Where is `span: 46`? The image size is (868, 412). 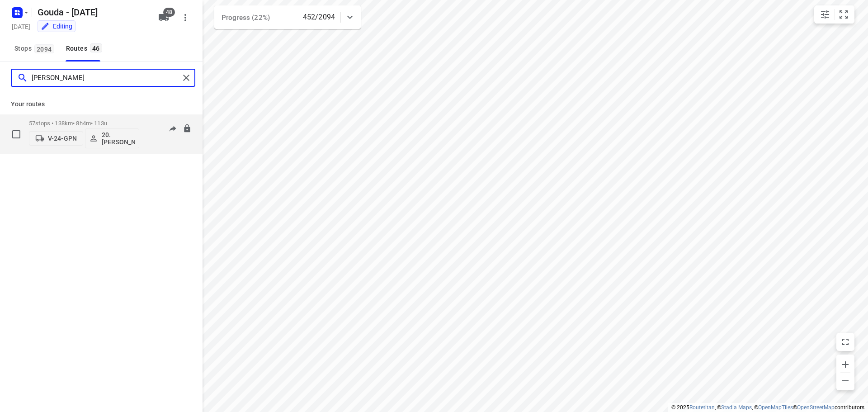 span: 46 is located at coordinates (96, 48).